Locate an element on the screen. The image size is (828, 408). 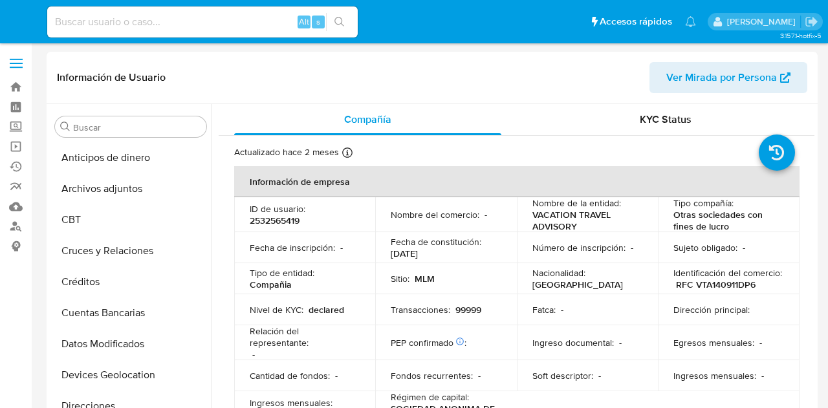
p: Transacciones : is located at coordinates (421, 310).